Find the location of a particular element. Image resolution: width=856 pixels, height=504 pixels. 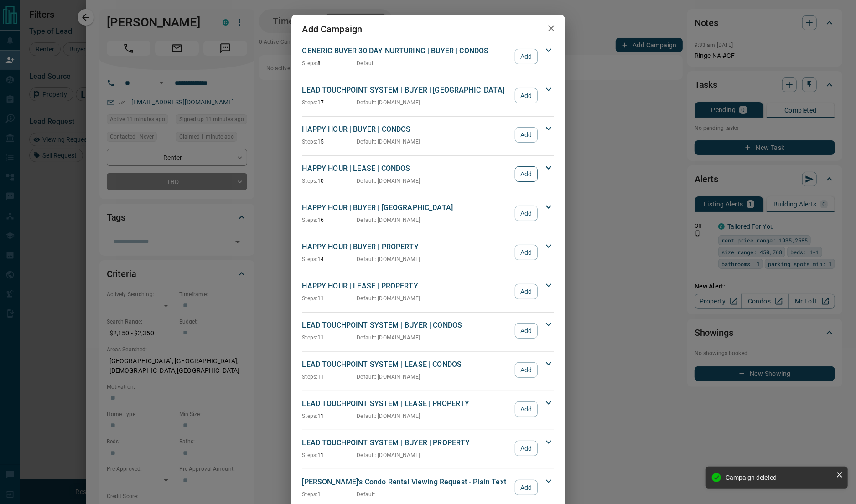

p: 17 is located at coordinates (330, 103).